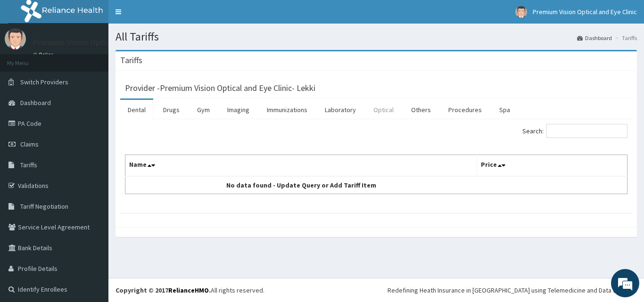 Image resolution: width=644 pixels, height=302 pixels. What do you see at coordinates (383, 110) in the screenshot?
I see `a: Optical` at bounding box center [383, 110].